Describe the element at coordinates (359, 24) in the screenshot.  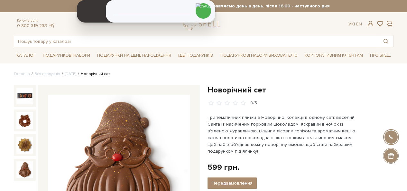
I see `a: En` at that location.